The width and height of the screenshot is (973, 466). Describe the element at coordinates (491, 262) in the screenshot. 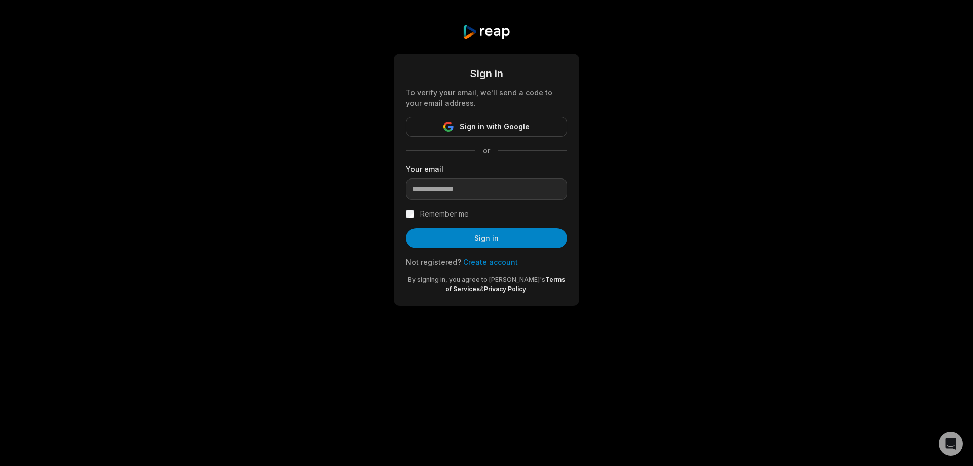

I see `a: Create account` at that location.